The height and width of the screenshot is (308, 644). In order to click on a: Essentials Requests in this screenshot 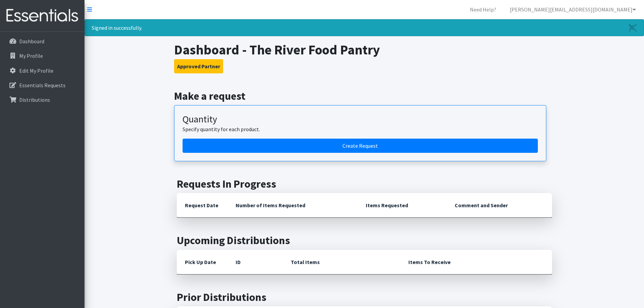, I will do `click(42, 85)`.